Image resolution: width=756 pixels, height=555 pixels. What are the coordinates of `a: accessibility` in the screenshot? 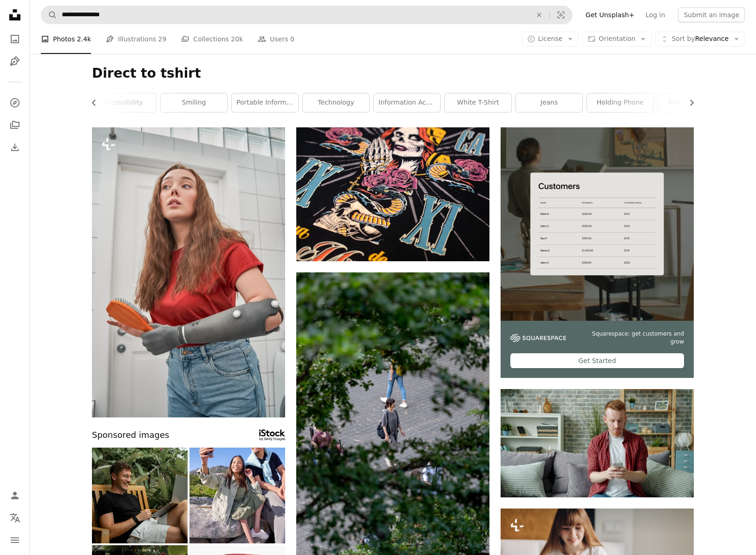 It's located at (123, 103).